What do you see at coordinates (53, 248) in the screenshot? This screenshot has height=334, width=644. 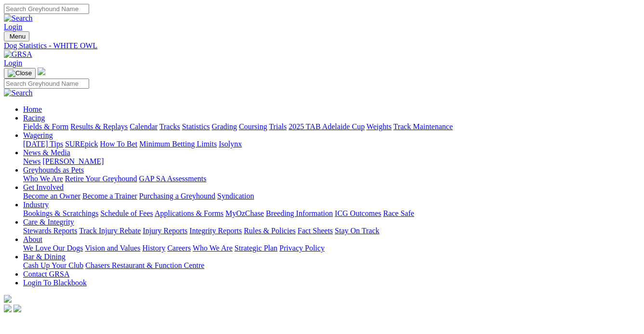 I see `a: We Love Our Dogs` at bounding box center [53, 248].